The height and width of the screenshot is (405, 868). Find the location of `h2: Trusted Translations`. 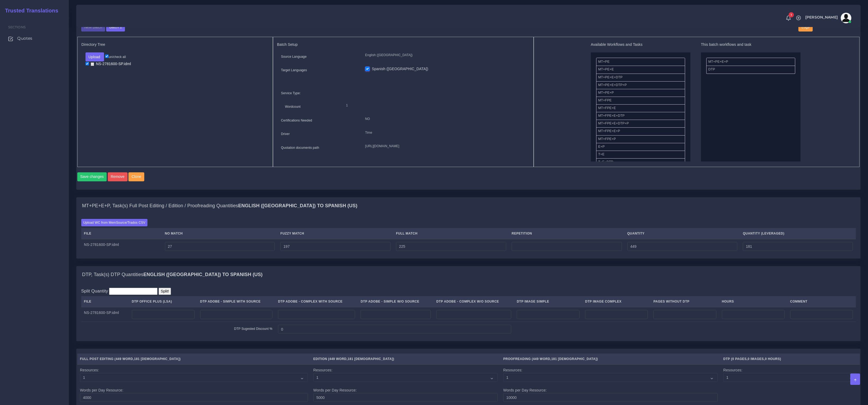

h2: Trusted Translations is located at coordinates (30, 10).